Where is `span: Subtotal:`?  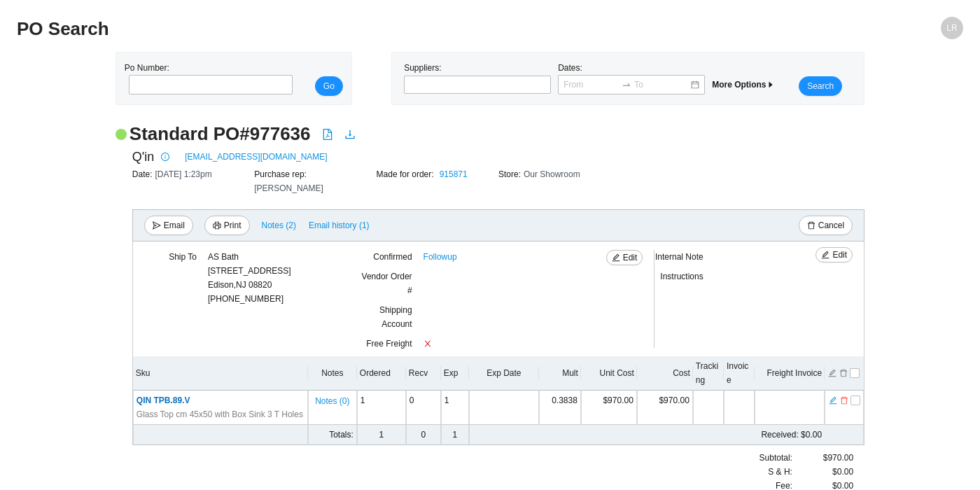 span: Subtotal: is located at coordinates (776, 458).